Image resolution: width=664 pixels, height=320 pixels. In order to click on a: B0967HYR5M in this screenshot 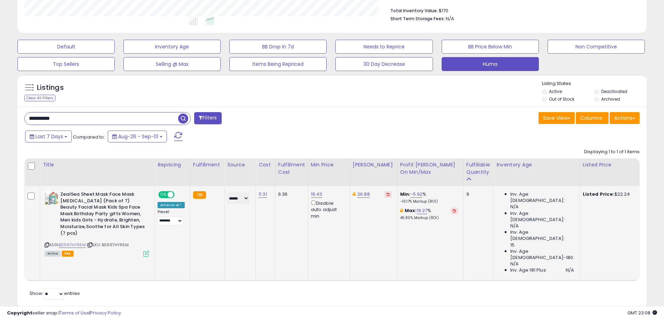, I will do `click(72, 245)`.